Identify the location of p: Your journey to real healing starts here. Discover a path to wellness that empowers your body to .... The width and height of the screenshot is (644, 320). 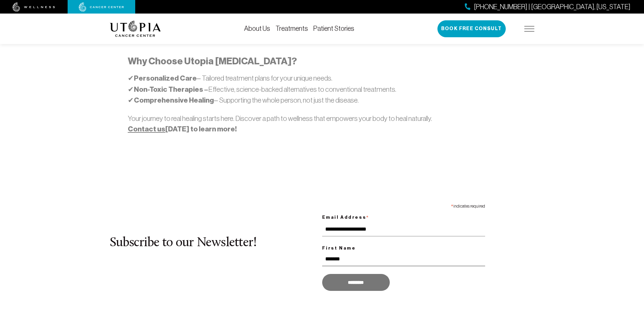
(322, 123).